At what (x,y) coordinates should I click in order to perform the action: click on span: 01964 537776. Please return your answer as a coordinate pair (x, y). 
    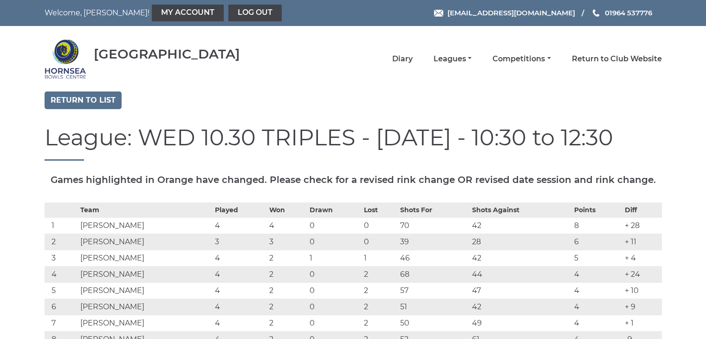
    Looking at the image, I should click on (629, 13).